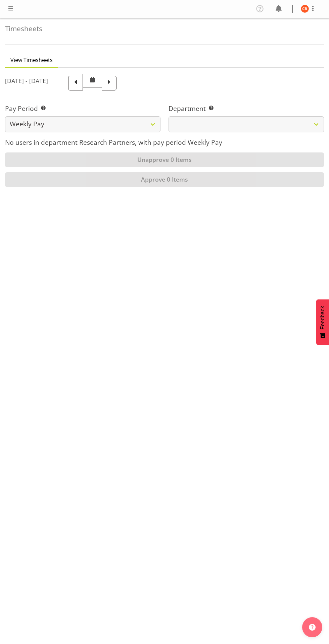 The height and width of the screenshot is (644, 329). What do you see at coordinates (246, 109) in the screenshot?
I see `label: Department` at bounding box center [246, 109].